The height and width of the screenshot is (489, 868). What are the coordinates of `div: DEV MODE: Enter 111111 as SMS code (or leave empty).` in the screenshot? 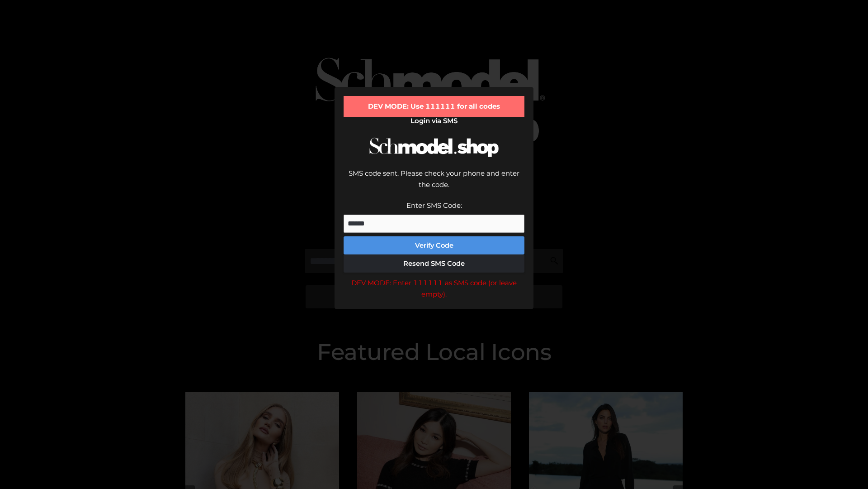 It's located at (434, 288).